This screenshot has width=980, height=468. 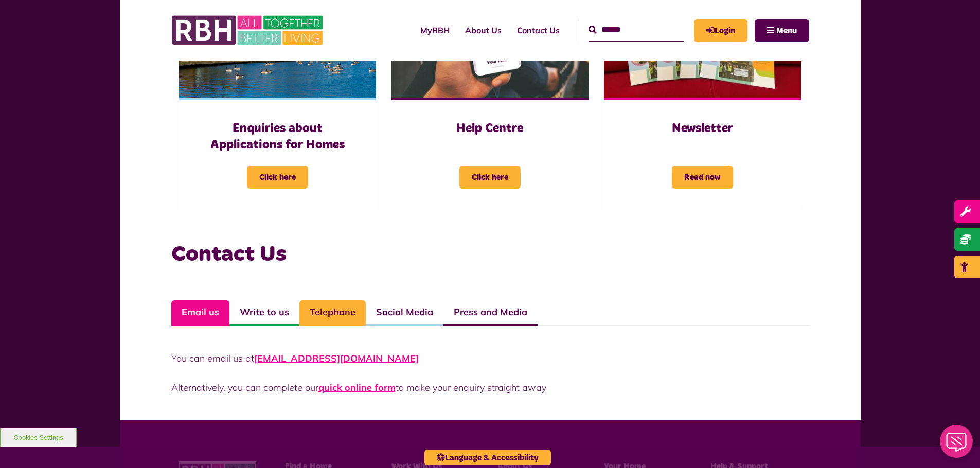 I want to click on a: quick online form, so click(x=357, y=387).